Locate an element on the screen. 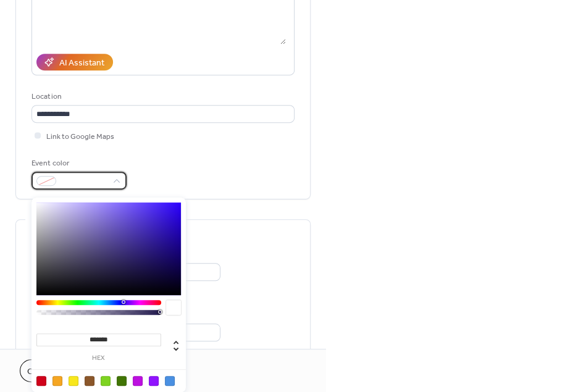 The width and height of the screenshot is (573, 392). div: #BD10E0 is located at coordinates (137, 381).